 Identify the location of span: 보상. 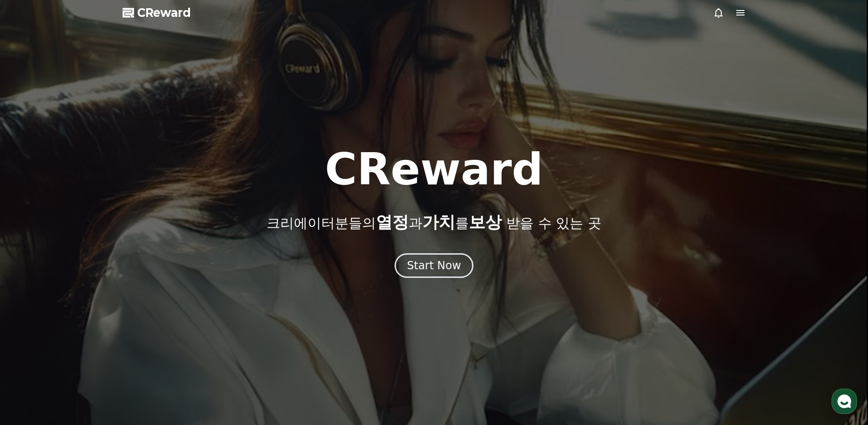
(485, 222).